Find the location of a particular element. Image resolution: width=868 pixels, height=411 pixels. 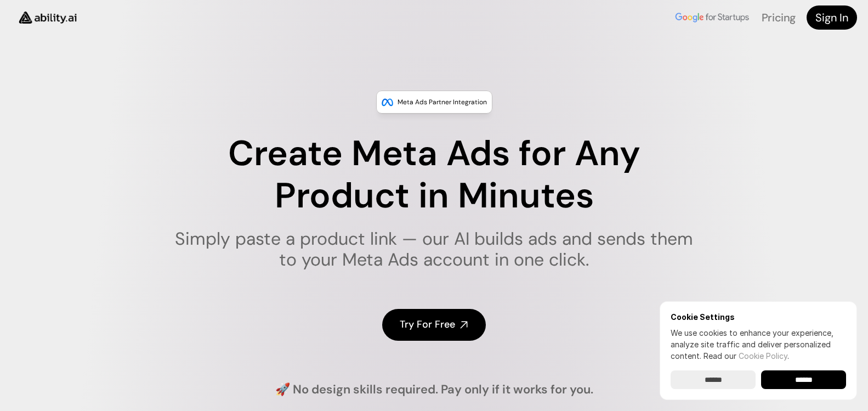

a: Sign In is located at coordinates (832, 18).